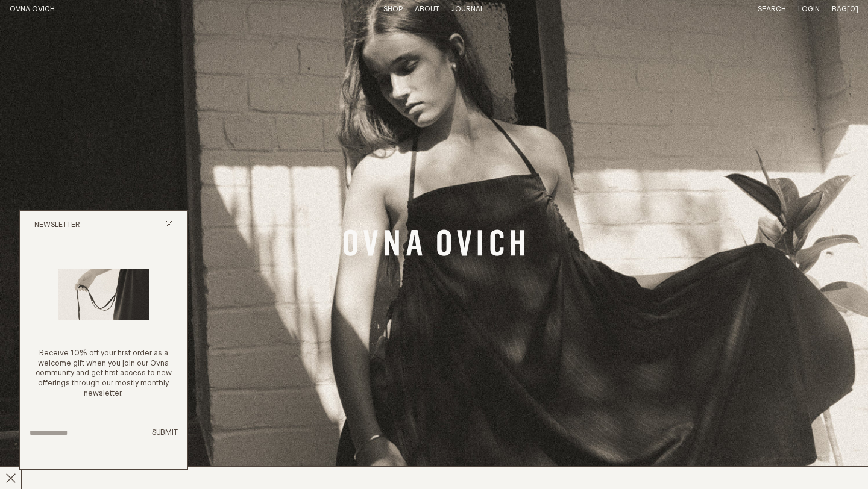 The image size is (868, 489). What do you see at coordinates (427, 10) in the screenshot?
I see `p: About` at bounding box center [427, 10].